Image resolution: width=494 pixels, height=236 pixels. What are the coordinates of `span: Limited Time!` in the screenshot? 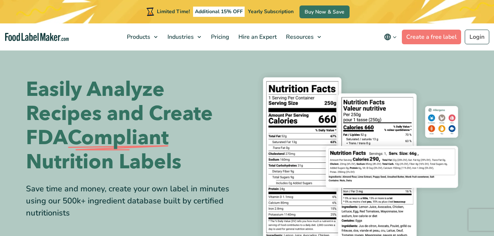 It's located at (173, 11).